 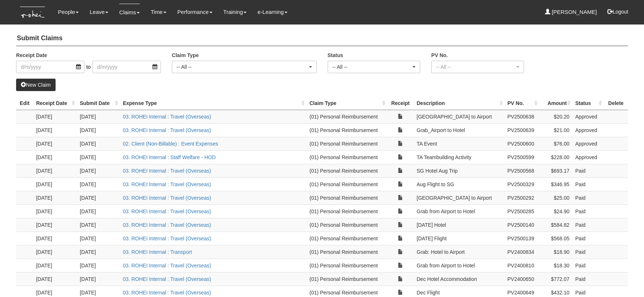 What do you see at coordinates (459, 171) in the screenshot?
I see `td: SG Hotel Aug Trip` at bounding box center [459, 171].